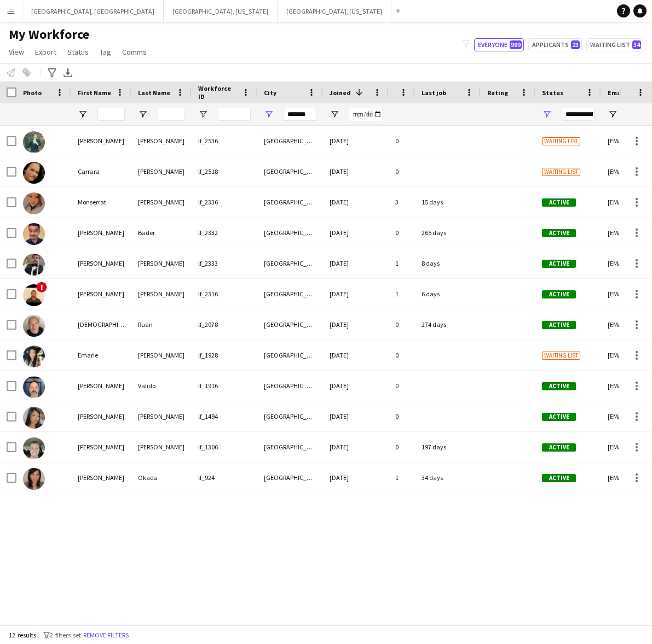 The width and height of the screenshot is (652, 644). What do you see at coordinates (34, 142) in the screenshot?
I see `img: rodolfo figueroa` at bounding box center [34, 142].